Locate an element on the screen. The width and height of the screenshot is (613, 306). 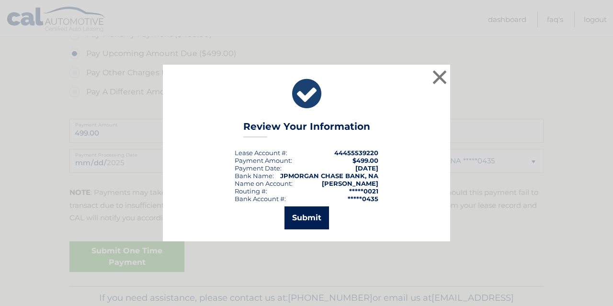
div: Bank Name: is located at coordinates (254, 176).